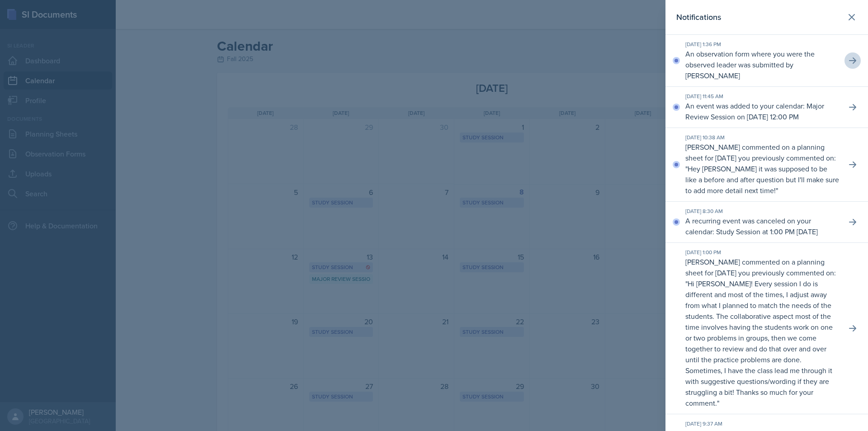 The height and width of the screenshot is (431, 868). Describe the element at coordinates (699, 18) in the screenshot. I see `h2: Notifications` at that location.